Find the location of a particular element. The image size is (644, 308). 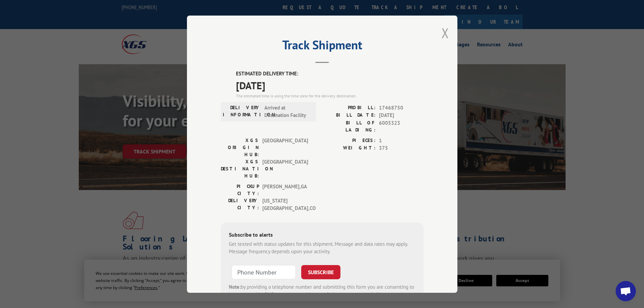

div: Subscribe to alerts is located at coordinates (322, 235).